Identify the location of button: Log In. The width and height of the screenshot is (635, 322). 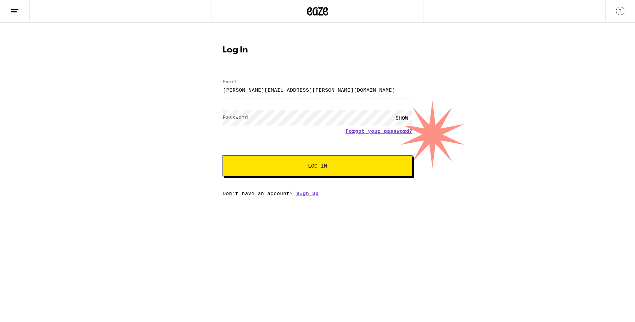
(318, 166).